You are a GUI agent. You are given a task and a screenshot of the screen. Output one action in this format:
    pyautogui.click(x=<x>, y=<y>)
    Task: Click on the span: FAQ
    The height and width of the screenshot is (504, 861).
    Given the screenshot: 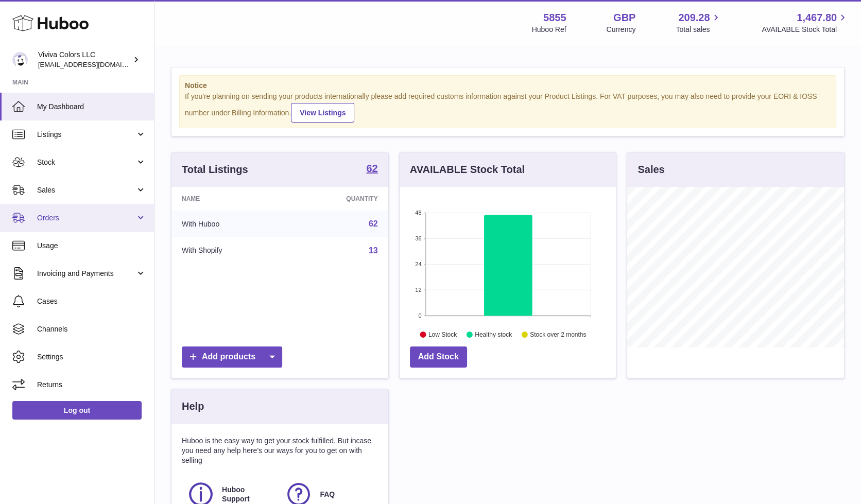 What is the action you would take?
    pyautogui.click(x=327, y=494)
    